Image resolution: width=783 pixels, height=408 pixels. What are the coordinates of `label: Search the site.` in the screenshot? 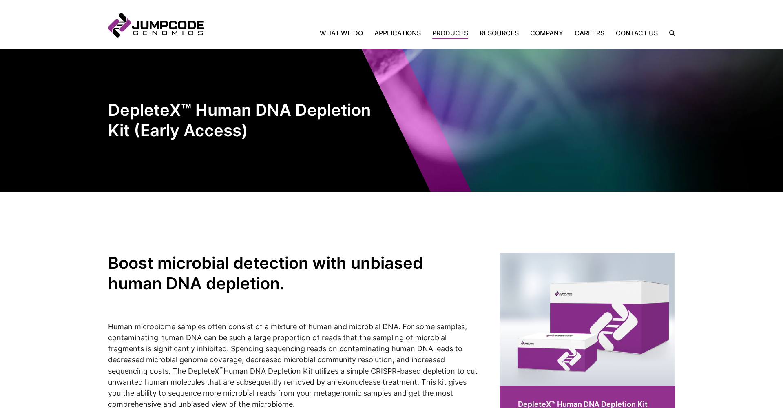 It's located at (669, 33).